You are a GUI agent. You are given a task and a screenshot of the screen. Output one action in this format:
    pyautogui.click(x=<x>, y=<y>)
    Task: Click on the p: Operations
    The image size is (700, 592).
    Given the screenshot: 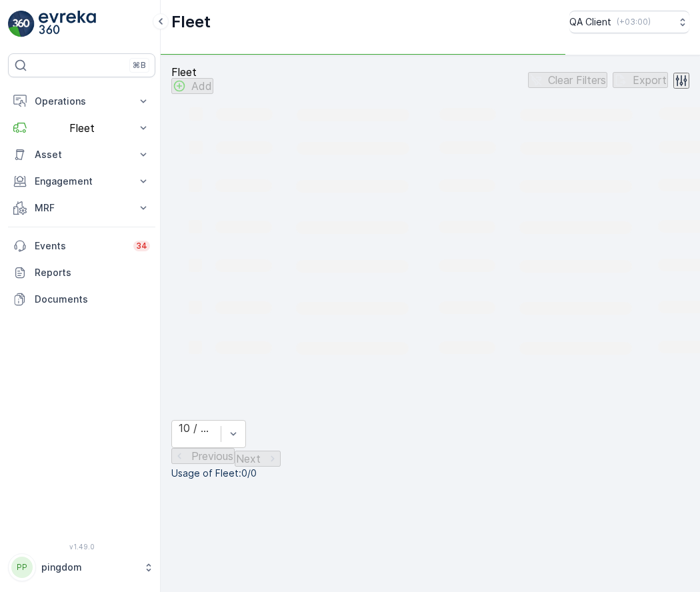 What is the action you would take?
    pyautogui.click(x=82, y=101)
    